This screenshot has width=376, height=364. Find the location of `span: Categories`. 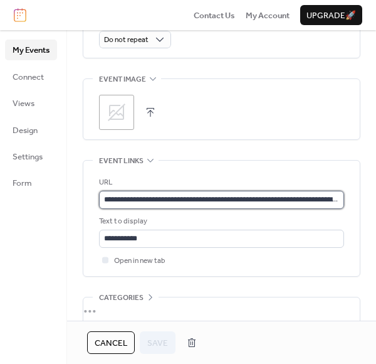

span: Categories is located at coordinates (121, 298).